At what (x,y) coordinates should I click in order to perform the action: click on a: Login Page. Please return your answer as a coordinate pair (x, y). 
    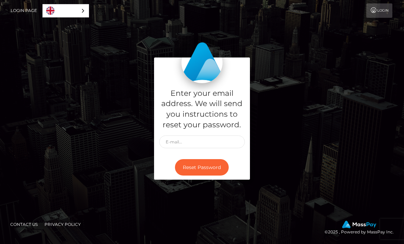
    Looking at the image, I should click on (24, 11).